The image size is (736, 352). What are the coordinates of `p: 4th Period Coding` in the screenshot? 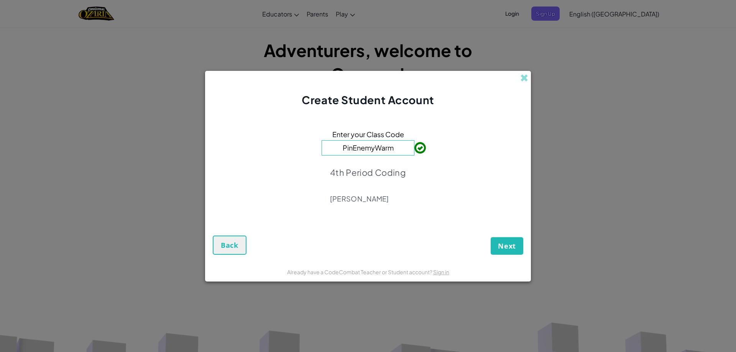 It's located at (368, 172).